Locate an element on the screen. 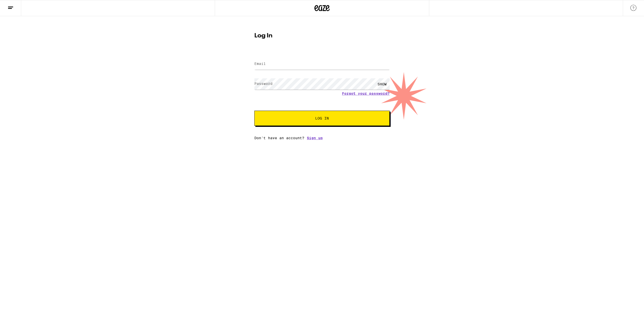  h1: Log In is located at coordinates (322, 36).